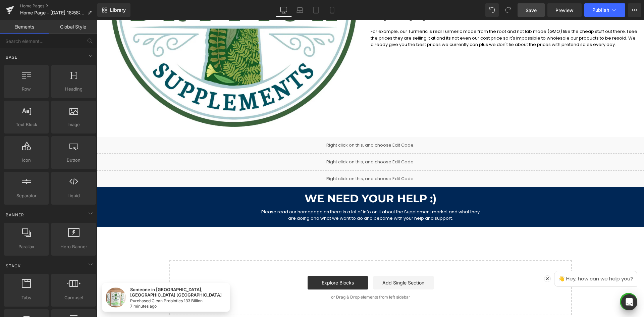 Image resolution: width=644 pixels, height=317 pixels. What do you see at coordinates (73, 125) in the screenshot?
I see `span: Image` at bounding box center [73, 125].